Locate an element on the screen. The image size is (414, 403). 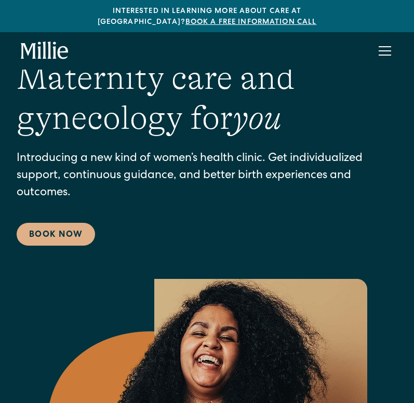
a: home is located at coordinates (45, 51).